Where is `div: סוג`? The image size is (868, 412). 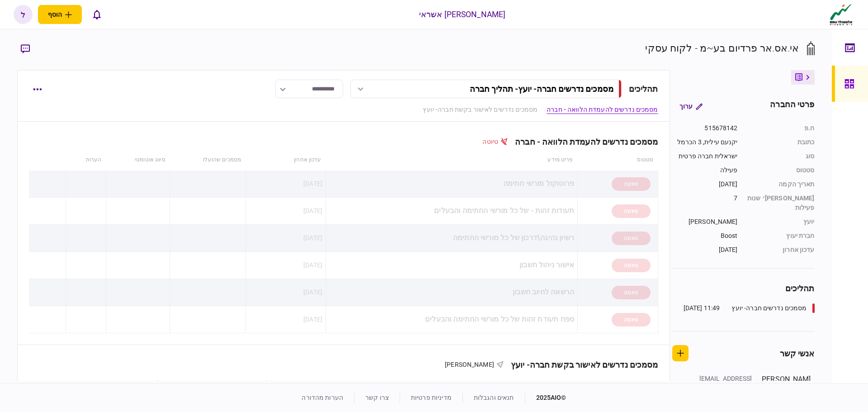 div: סוג is located at coordinates (781, 156).